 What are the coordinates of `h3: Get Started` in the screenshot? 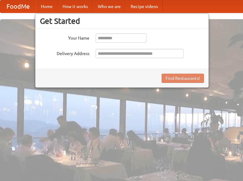 It's located at (122, 21).